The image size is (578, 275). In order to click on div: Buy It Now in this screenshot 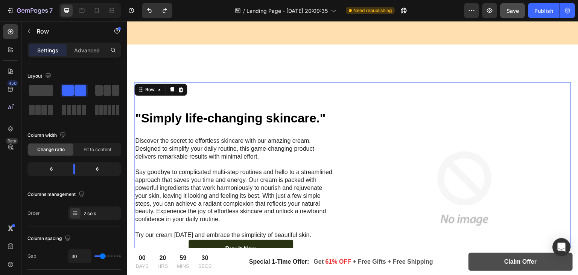, I will do `click(114, 228)`.